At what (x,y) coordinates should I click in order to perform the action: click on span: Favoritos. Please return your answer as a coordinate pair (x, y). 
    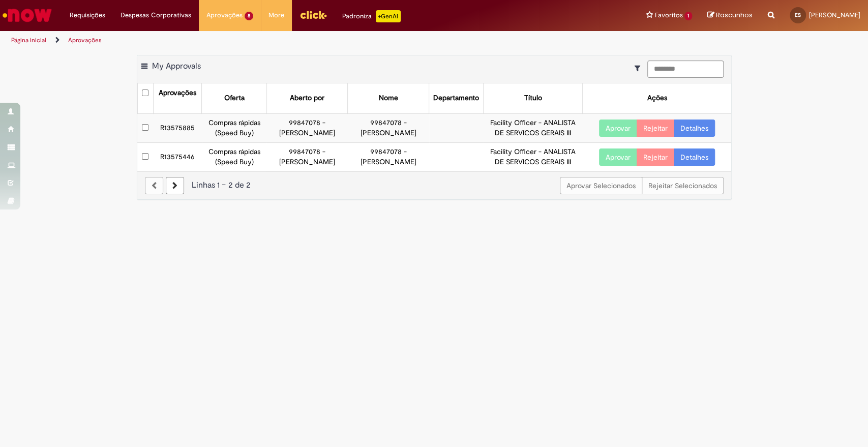
    Looking at the image, I should click on (668, 15).